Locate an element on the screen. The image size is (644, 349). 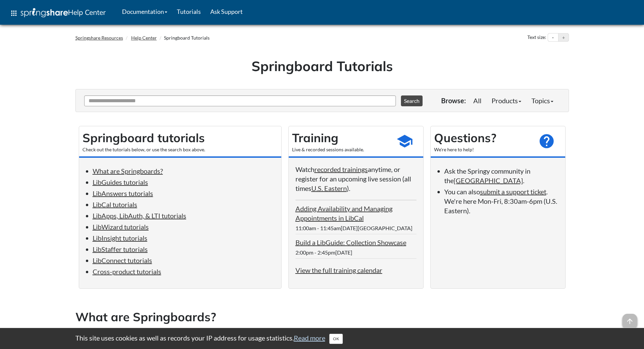
a: Adding Availability and Managing Appointments in LibCal is located at coordinates (344, 213).